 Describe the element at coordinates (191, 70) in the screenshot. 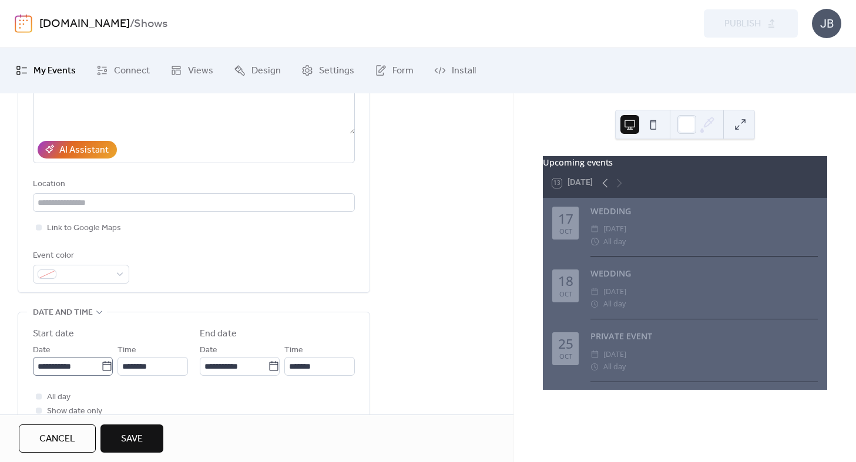

I see `a: Views` at that location.